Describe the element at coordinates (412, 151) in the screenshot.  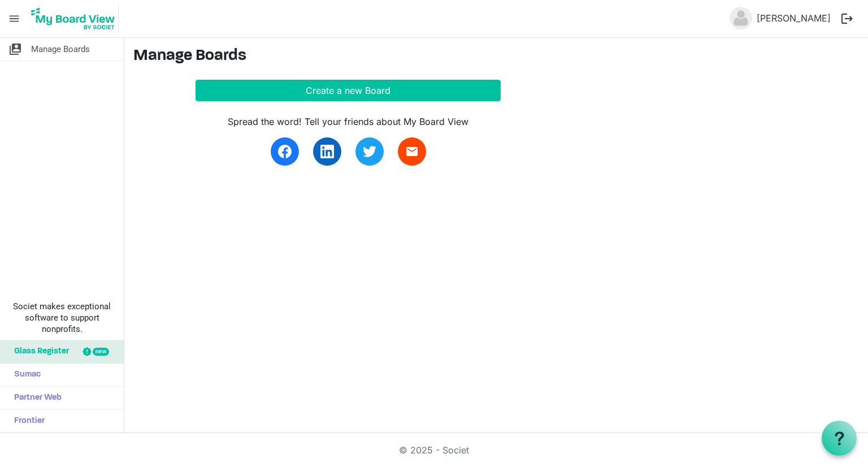
I see `a: email` at that location.